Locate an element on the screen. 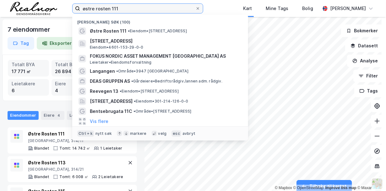 The width and height of the screenshot is (386, 191). button: Filter is located at coordinates (369, 76).